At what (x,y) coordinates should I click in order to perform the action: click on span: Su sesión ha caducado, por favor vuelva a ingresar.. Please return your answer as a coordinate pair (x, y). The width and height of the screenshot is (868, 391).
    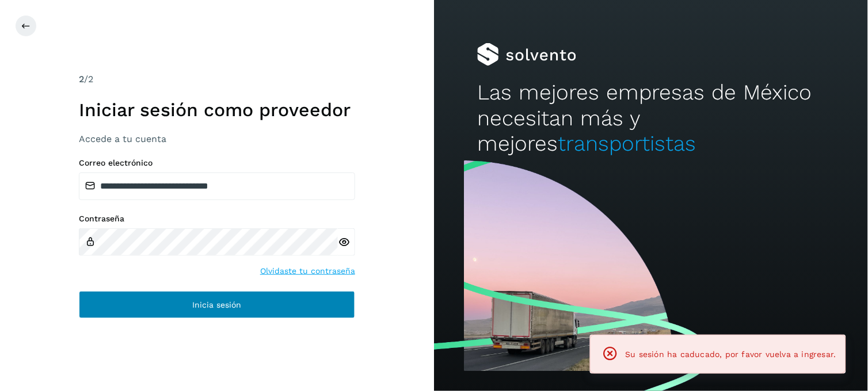
    Looking at the image, I should click on (731, 354).